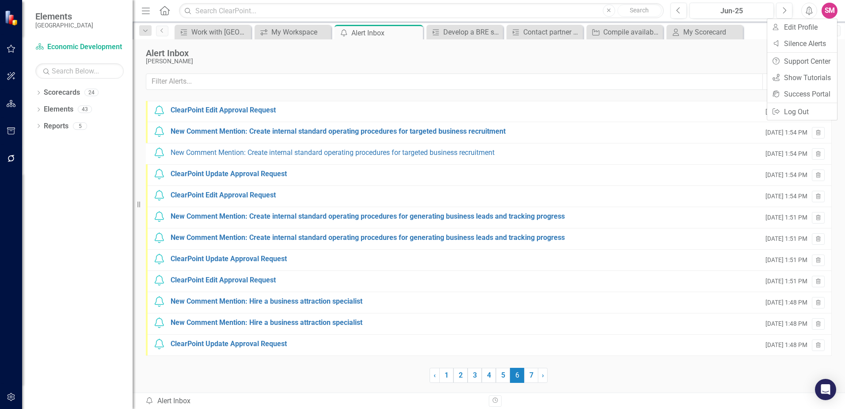 The height and width of the screenshot is (409, 845). I want to click on a: Success Portal, so click(803, 94).